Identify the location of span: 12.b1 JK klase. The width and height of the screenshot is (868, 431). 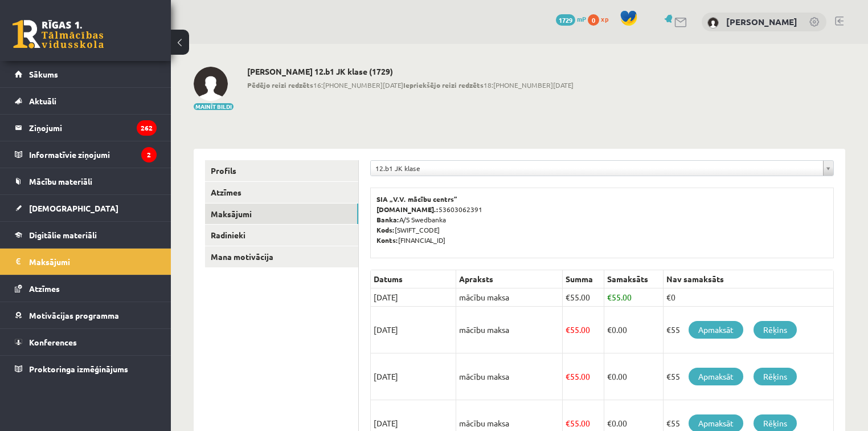
(597, 168).